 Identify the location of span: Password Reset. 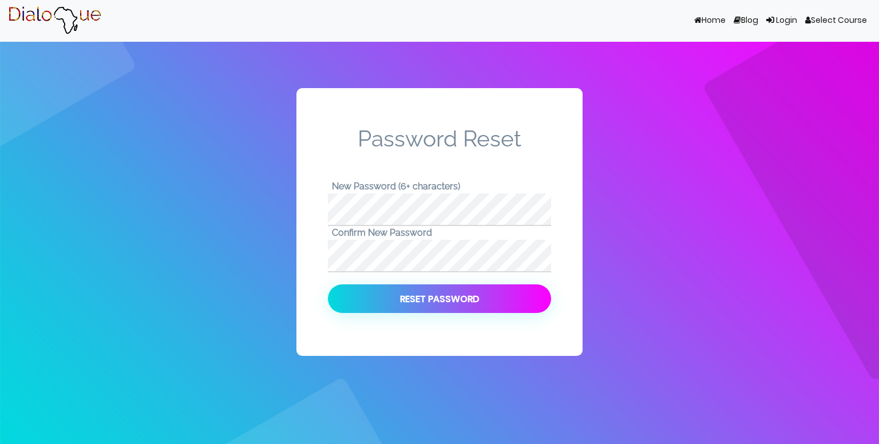
(439, 153).